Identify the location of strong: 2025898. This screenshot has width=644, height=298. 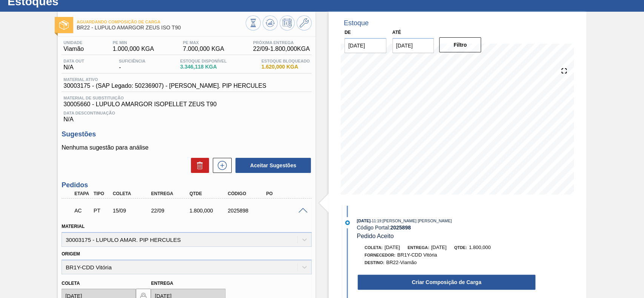
(400, 227).